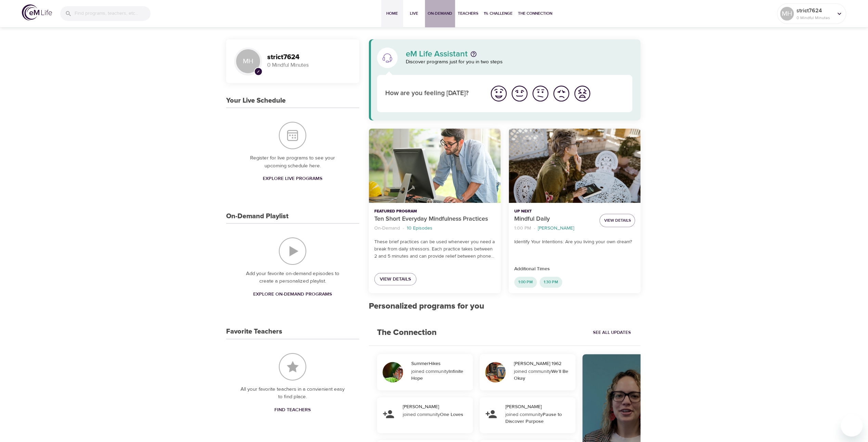 The width and height of the screenshot is (868, 442). Describe the element at coordinates (419, 228) in the screenshot. I see `p: 10 Episodes` at that location.